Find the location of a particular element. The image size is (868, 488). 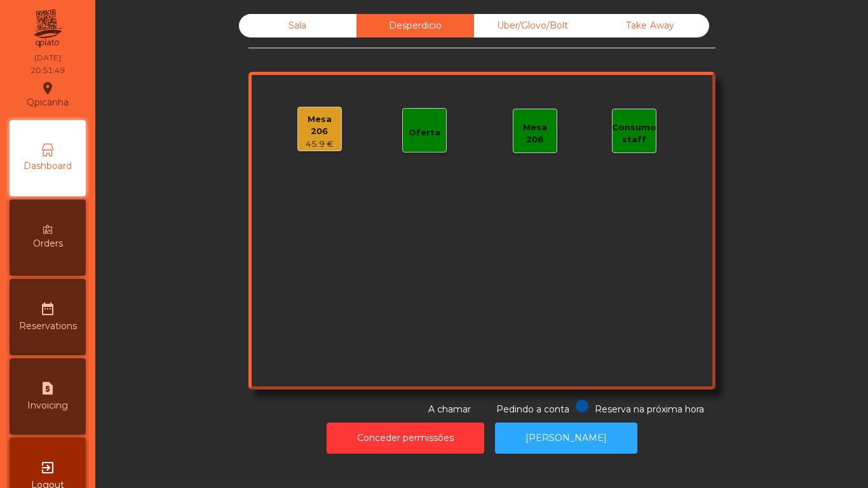

div: 45.9 € is located at coordinates (319, 144).